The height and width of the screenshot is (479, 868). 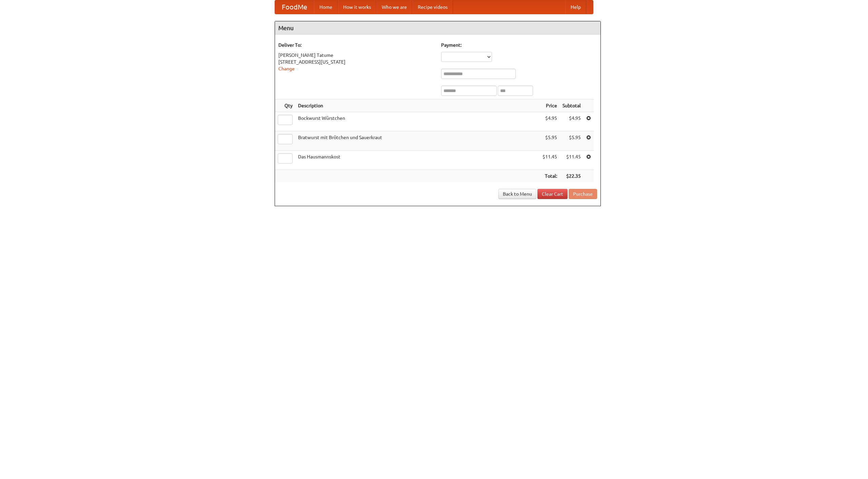 What do you see at coordinates (571, 106) in the screenshot?
I see `th: Subtotal` at bounding box center [571, 106].